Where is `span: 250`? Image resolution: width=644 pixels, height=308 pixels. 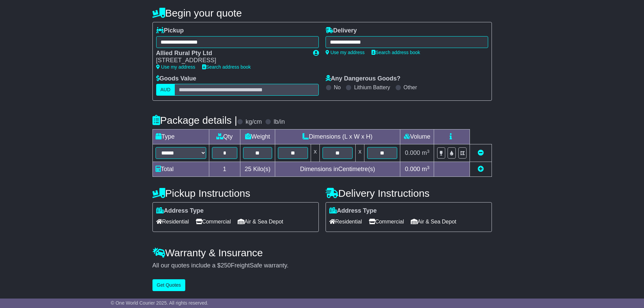 span: 250 is located at coordinates (226, 265).